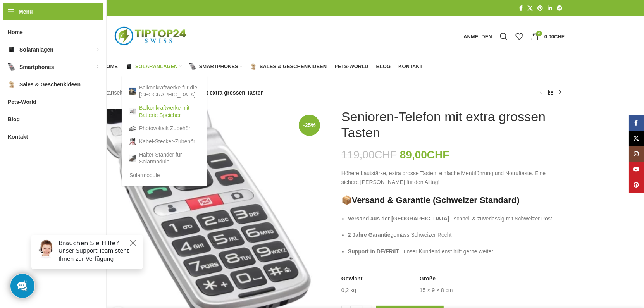 The height and width of the screenshot is (308, 644). What do you see at coordinates (164, 111) in the screenshot?
I see `a: Balkonkraftwerke mit Batterie Speicher` at bounding box center [164, 111].